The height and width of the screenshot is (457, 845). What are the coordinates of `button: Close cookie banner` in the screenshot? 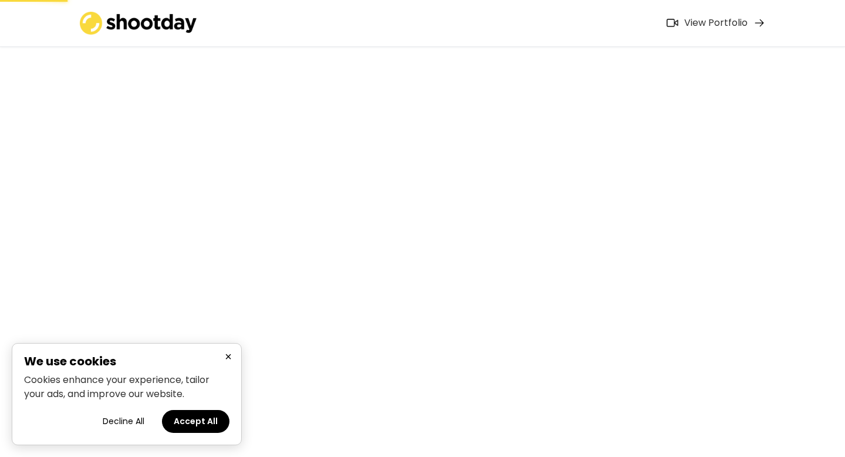 It's located at (228, 356).